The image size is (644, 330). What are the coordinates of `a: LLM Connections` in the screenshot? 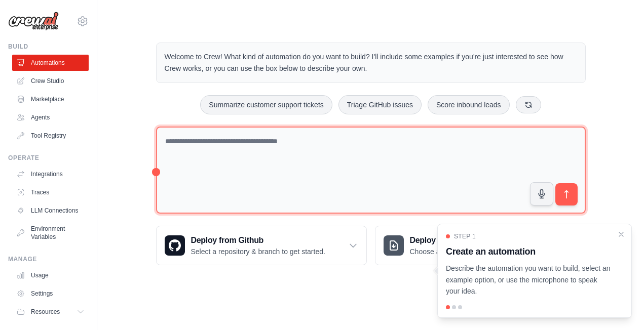 It's located at (50, 210).